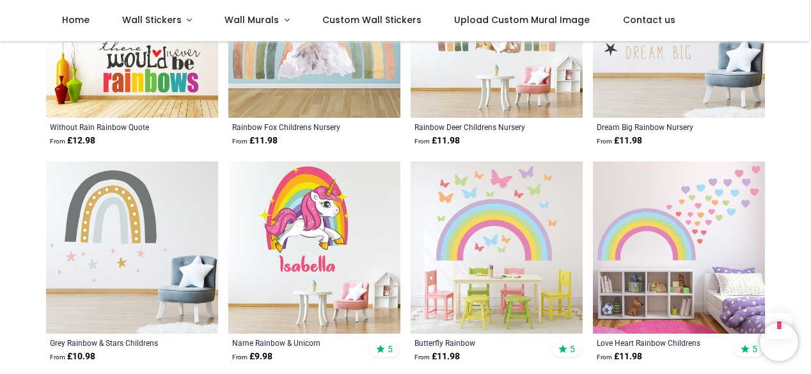 This screenshot has height=374, width=811. Describe the element at coordinates (480, 127) in the screenshot. I see `a: Rainbow Deer Childrens Nursery` at that location.